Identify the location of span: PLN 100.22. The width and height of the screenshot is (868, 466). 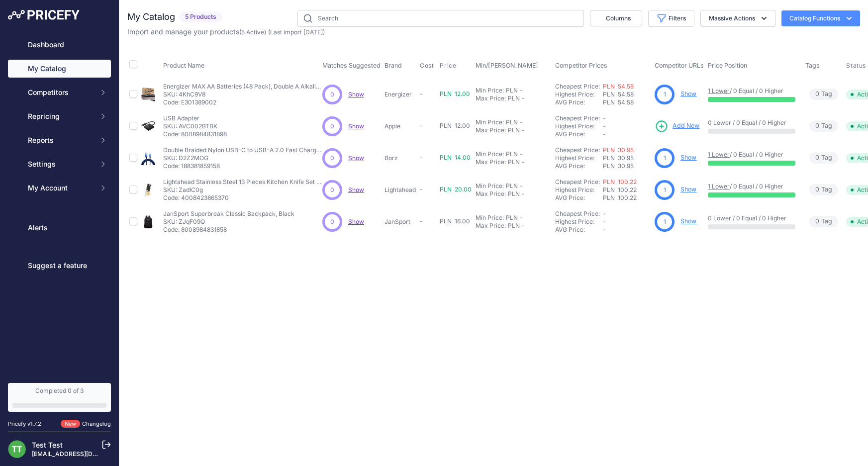
(620, 190).